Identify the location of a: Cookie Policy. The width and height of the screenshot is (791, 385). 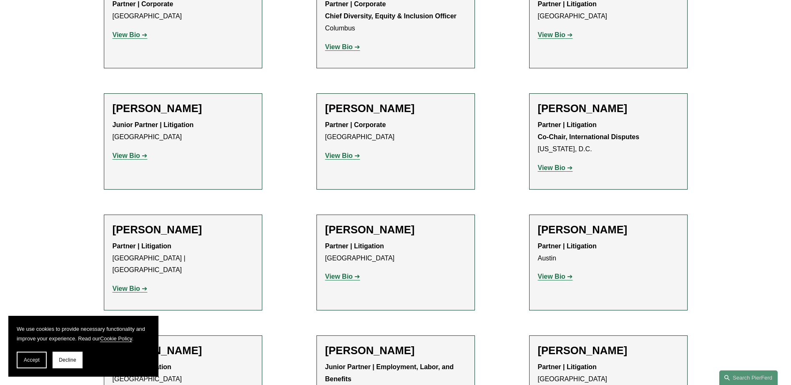
(116, 339).